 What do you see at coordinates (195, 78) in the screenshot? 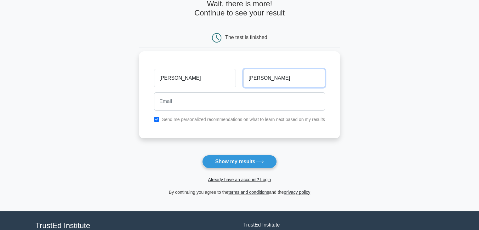
I see `input: First name` at bounding box center [195, 78].